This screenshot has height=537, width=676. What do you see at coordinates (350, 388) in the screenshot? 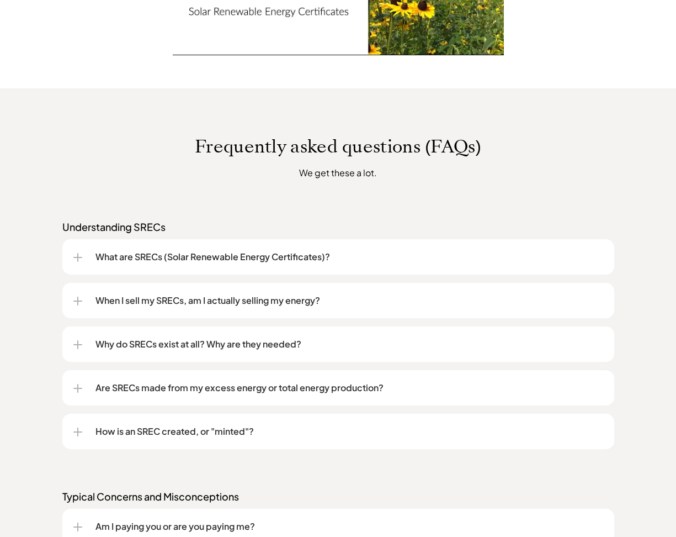
I see `p: Are SRECs made from my excess energy or total energy production?` at bounding box center [350, 388].